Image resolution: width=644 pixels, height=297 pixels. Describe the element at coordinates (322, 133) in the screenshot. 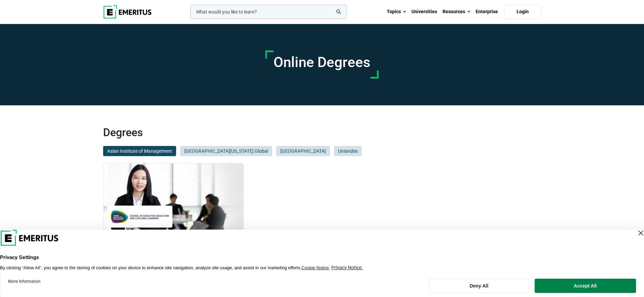

I see `h2: Degrees` at that location.